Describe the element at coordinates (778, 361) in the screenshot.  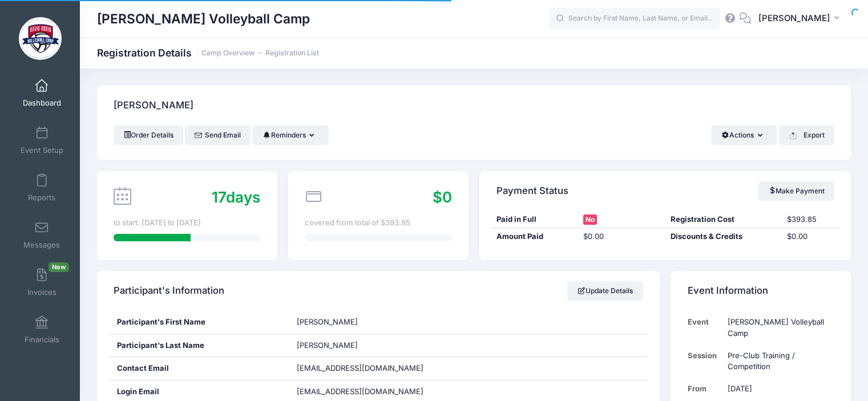
I see `td: Pre-Club Training / Competition` at that location.